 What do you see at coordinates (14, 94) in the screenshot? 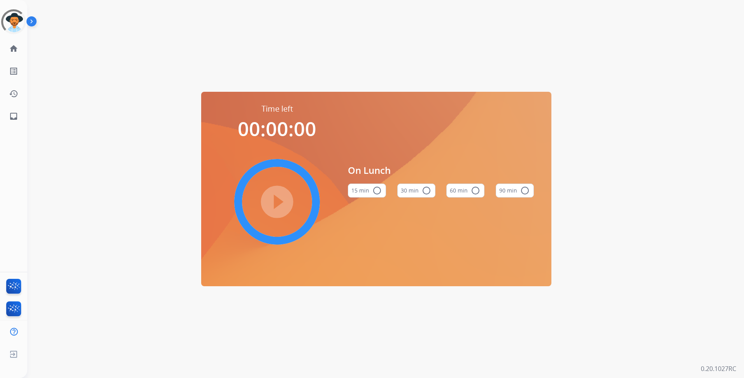
I see `mat-icon: history` at bounding box center [14, 94].